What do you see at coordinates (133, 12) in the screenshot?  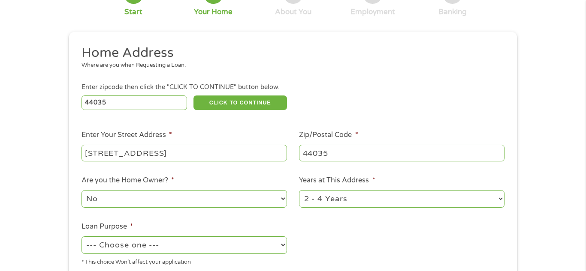 I see `div: Start` at bounding box center [133, 12].